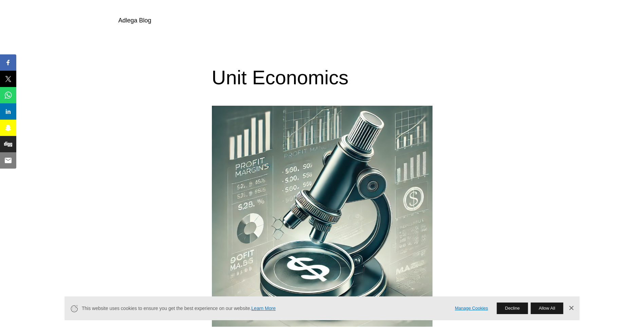 The width and height of the screenshot is (644, 327). Describe the element at coordinates (74, 308) in the screenshot. I see `svg: Cookie Icon` at that location.